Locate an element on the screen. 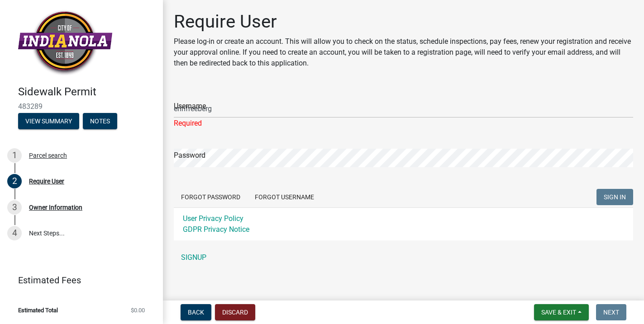  a: User Privacy Policy is located at coordinates (213, 219).